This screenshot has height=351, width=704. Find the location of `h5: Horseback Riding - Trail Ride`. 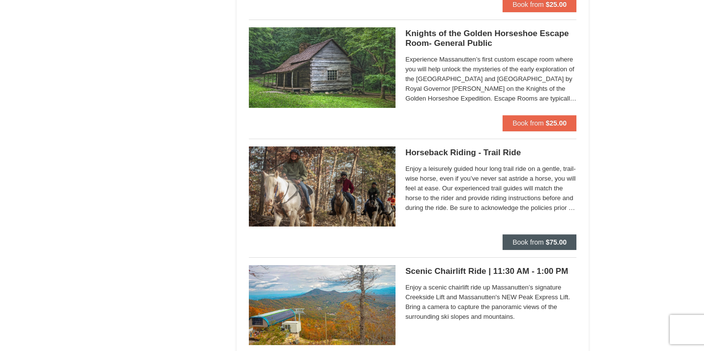

h5: Horseback Riding - Trail Ride is located at coordinates (491, 153).